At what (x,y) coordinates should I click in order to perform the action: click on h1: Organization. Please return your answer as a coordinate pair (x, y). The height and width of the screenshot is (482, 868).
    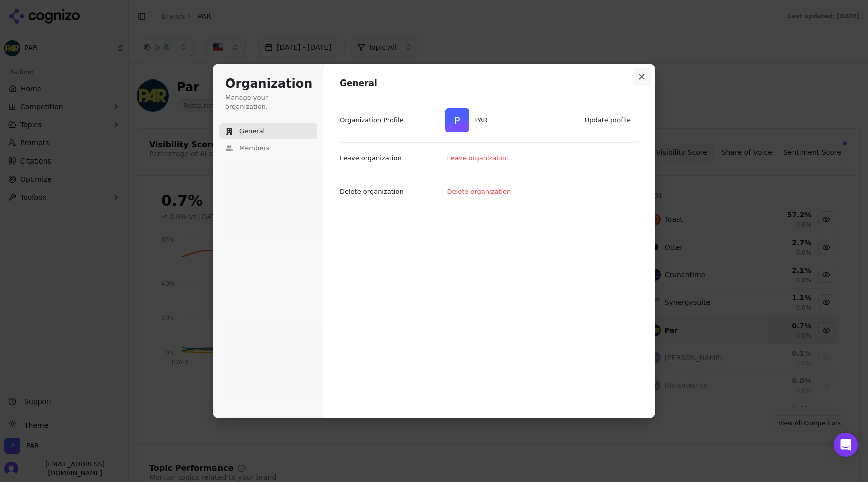
    Looking at the image, I should click on (268, 84).